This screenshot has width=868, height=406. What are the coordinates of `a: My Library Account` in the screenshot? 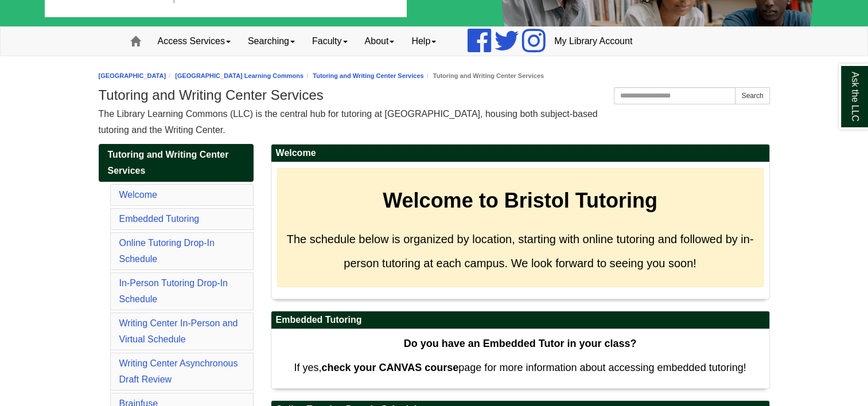 It's located at (593, 41).